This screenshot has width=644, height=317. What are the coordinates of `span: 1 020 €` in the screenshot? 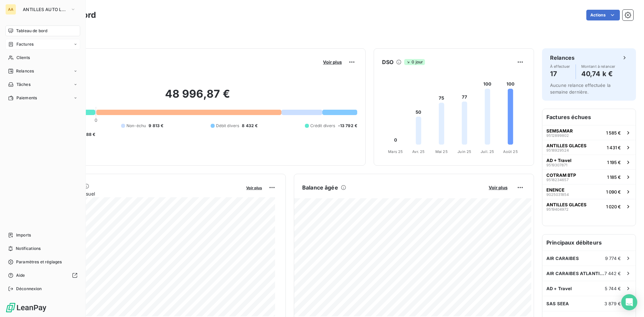 It's located at (614, 207).